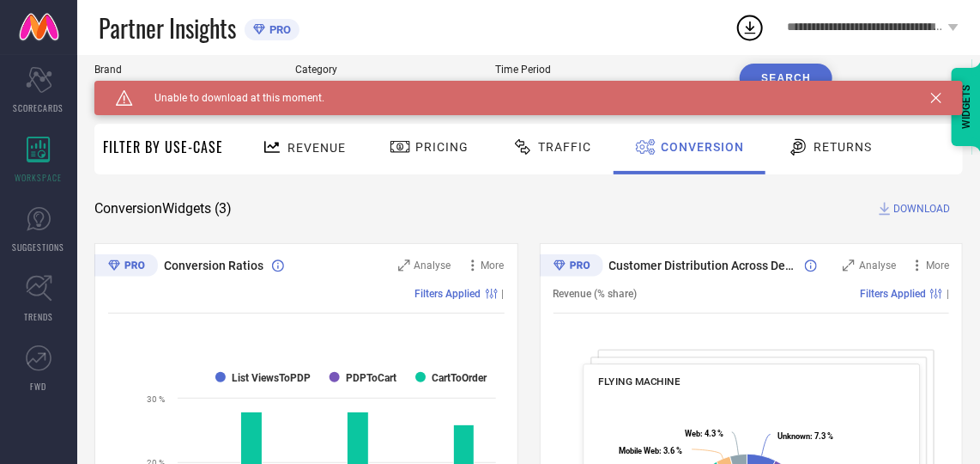 This screenshot has height=464, width=980. I want to click on span: Partner Insights, so click(168, 28).